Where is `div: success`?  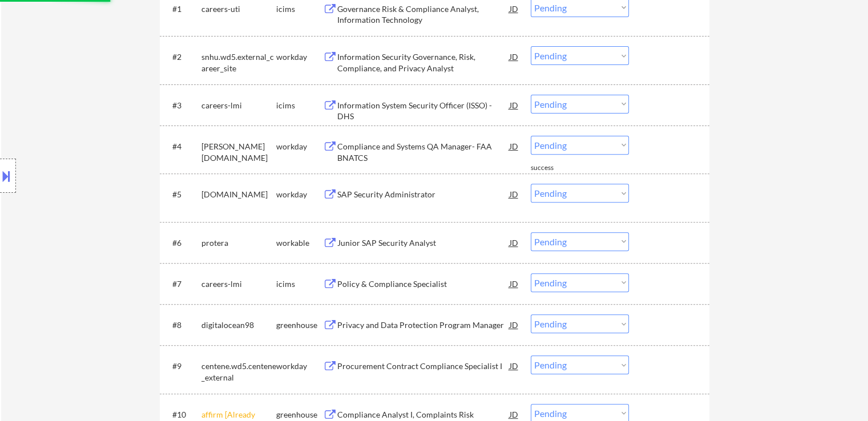 div: success is located at coordinates (554, 168).